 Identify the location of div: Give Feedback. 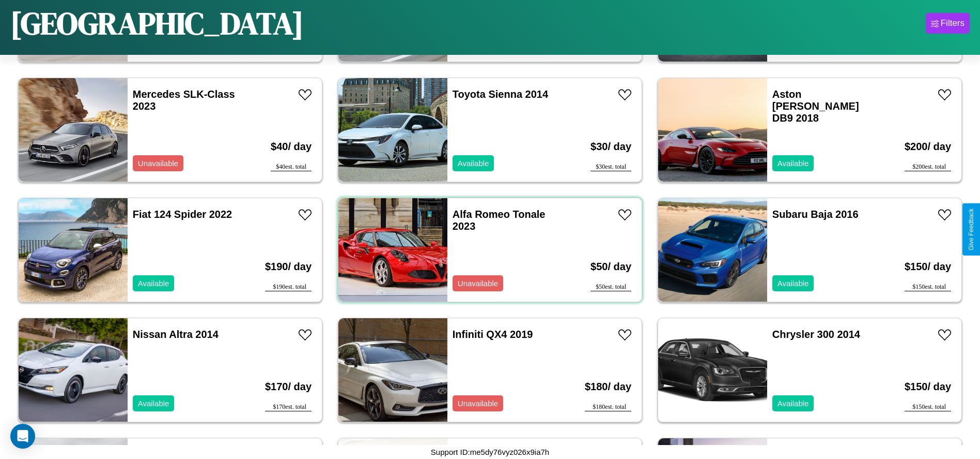
(971, 229).